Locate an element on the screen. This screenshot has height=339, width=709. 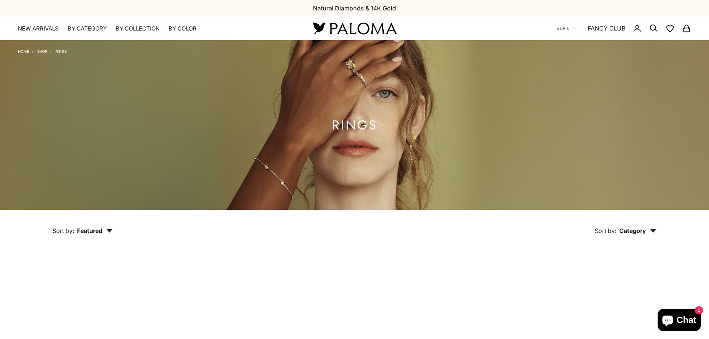
summary: By Collection is located at coordinates (138, 29).